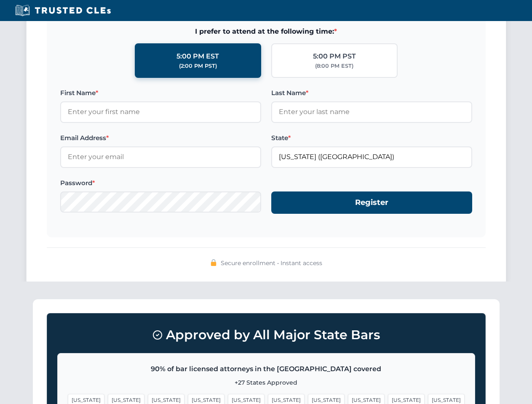  Describe the element at coordinates (372, 157) in the screenshot. I see `input: Florida (FL)` at that location.